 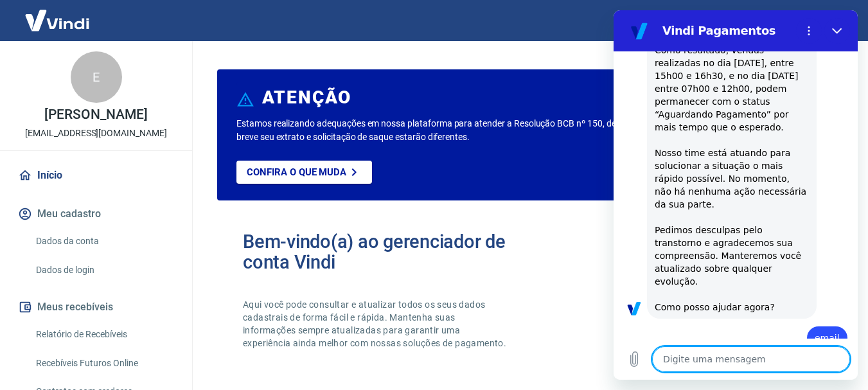 What do you see at coordinates (214, 328) in the screenshot?
I see `span: email` at bounding box center [214, 328].